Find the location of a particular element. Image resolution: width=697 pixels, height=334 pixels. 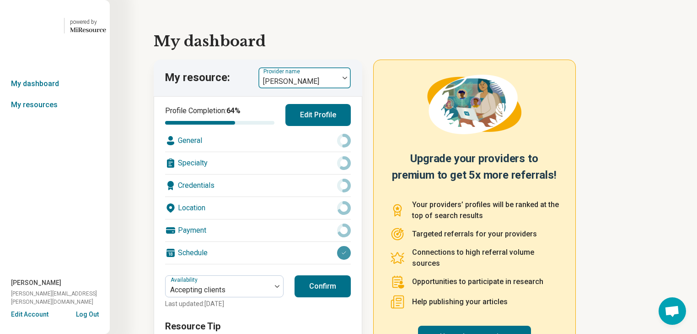

p: Connections to high referral volume sources is located at coordinates (486, 258).